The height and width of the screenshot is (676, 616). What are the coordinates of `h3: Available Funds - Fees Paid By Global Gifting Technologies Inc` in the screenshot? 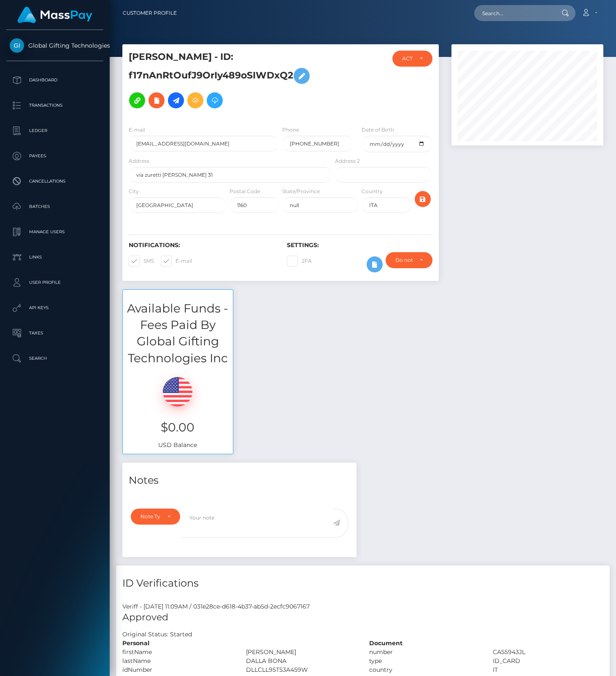 It's located at (178, 333).